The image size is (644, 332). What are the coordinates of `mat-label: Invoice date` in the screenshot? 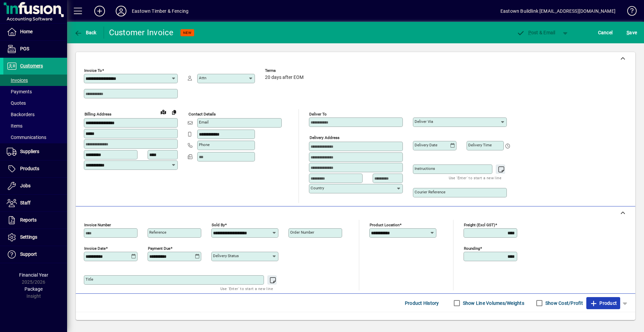 It's located at (95, 248).